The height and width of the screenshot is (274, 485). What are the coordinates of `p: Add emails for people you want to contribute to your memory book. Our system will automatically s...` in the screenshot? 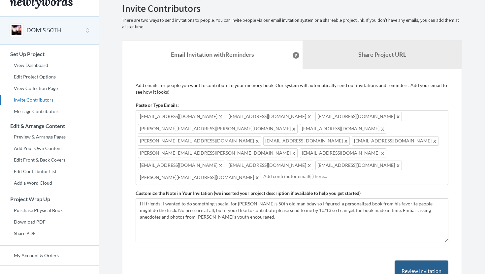 It's located at (292, 89).